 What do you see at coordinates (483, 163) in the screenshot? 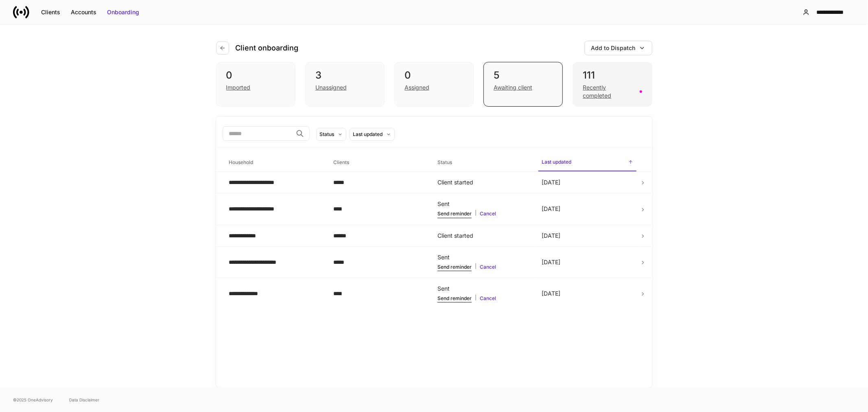
I see `span: Status` at bounding box center [483, 163].